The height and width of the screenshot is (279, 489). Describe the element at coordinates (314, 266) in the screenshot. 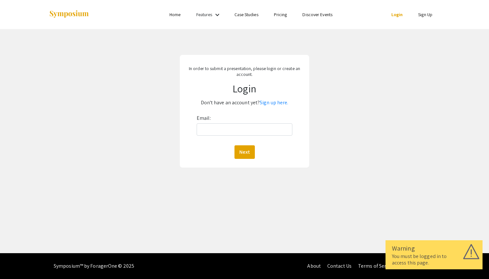

I see `a: About` at that location.